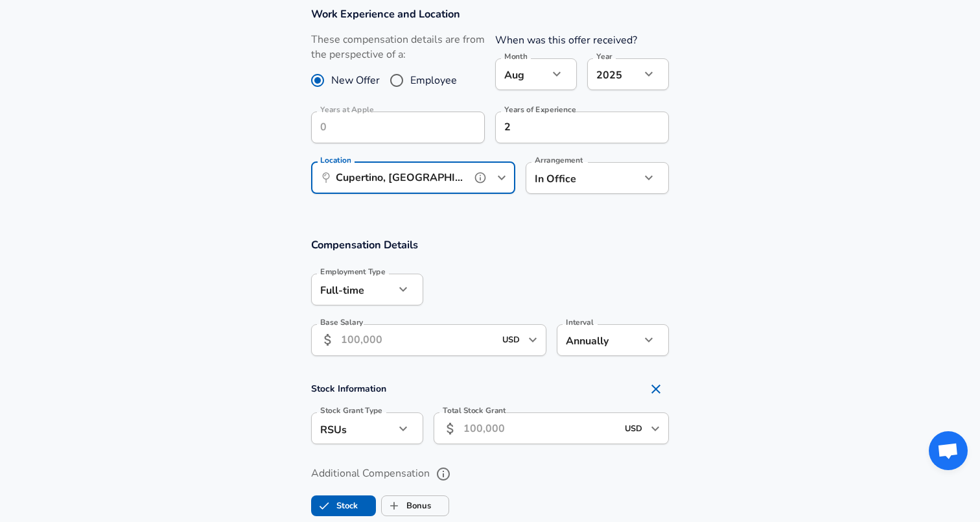  What do you see at coordinates (353, 428) in the screenshot?
I see `div: RSUs` at bounding box center [353, 428].